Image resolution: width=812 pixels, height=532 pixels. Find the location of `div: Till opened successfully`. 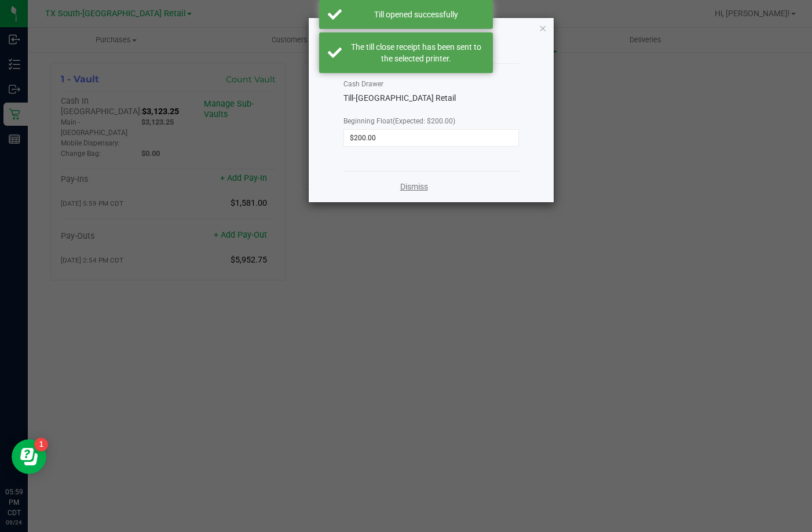

div: Till opened successfully is located at coordinates (416, 15).